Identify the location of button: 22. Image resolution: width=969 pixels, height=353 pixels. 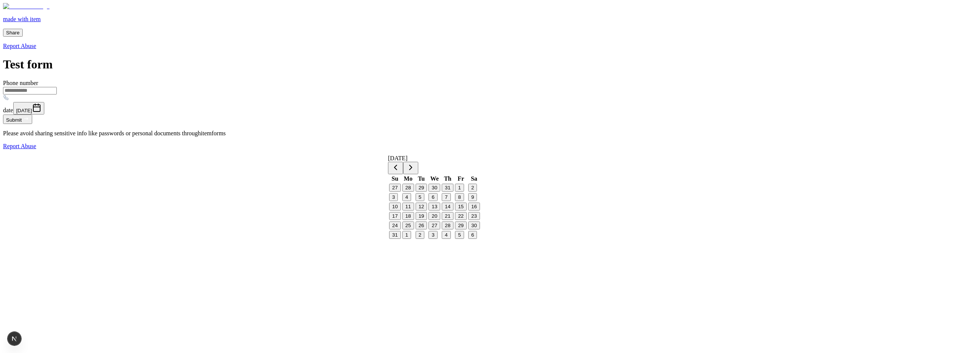
(460, 216).